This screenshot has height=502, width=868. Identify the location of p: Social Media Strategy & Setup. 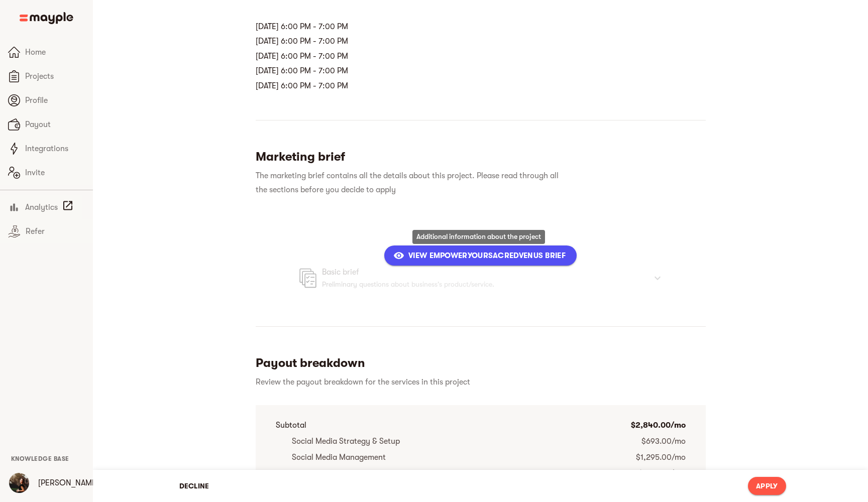
(411, 441).